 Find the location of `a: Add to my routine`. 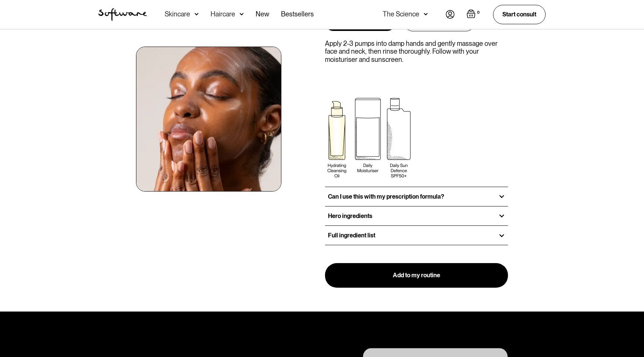

a: Add to my routine is located at coordinates (416, 275).